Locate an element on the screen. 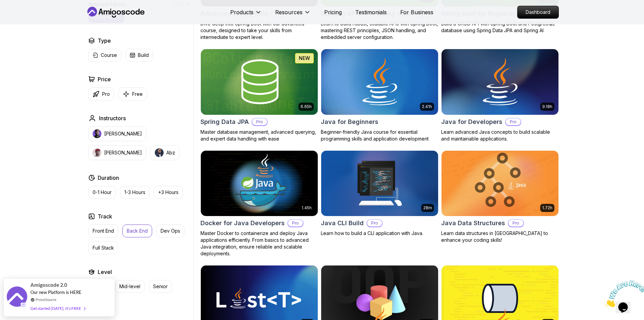 The image size is (644, 320). h2: Spring Data JPA is located at coordinates (225, 122).